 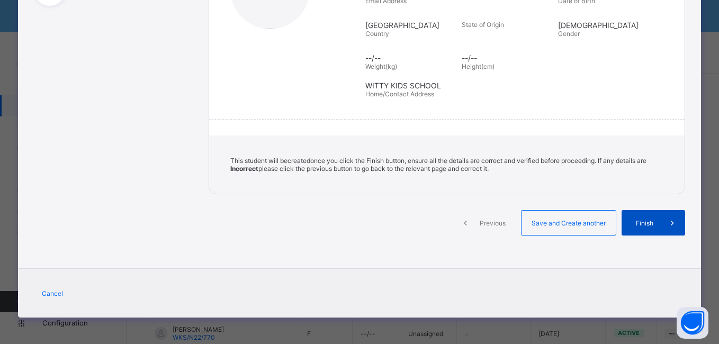 I want to click on span: Cancel, so click(x=52, y=293).